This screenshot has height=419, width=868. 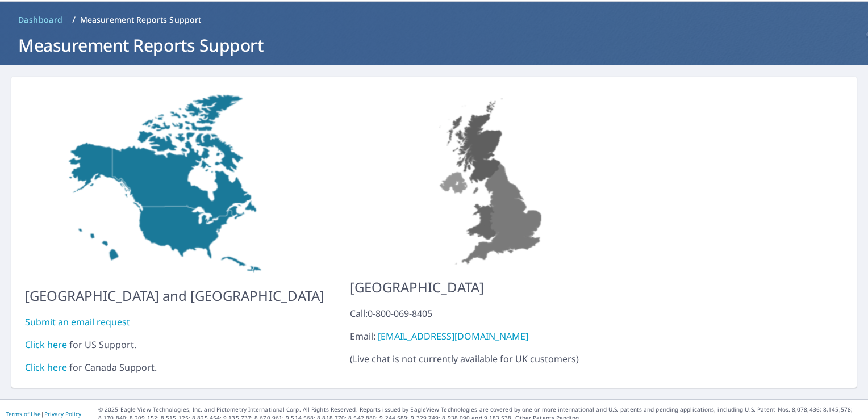 I want to click on a: Submit an email request, so click(x=77, y=322).